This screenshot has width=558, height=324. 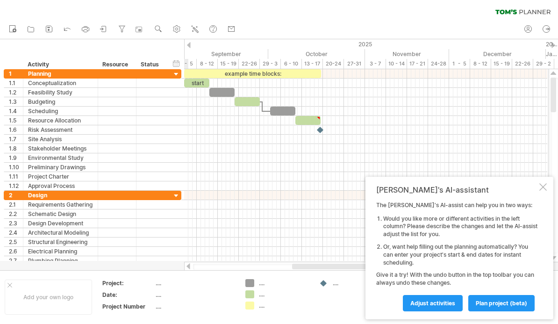 What do you see at coordinates (128, 295) in the screenshot?
I see `div: Date:` at bounding box center [128, 295].